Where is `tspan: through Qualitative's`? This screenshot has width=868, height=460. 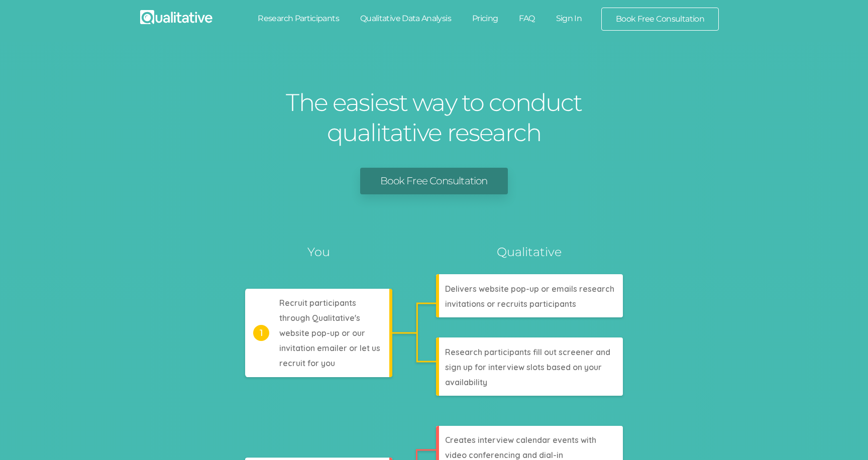
tspan: through Qualitative's is located at coordinates (319, 318).